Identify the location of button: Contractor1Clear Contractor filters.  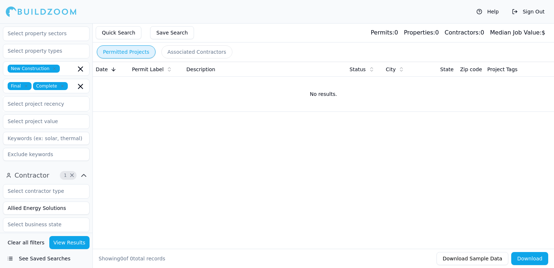
(46, 175).